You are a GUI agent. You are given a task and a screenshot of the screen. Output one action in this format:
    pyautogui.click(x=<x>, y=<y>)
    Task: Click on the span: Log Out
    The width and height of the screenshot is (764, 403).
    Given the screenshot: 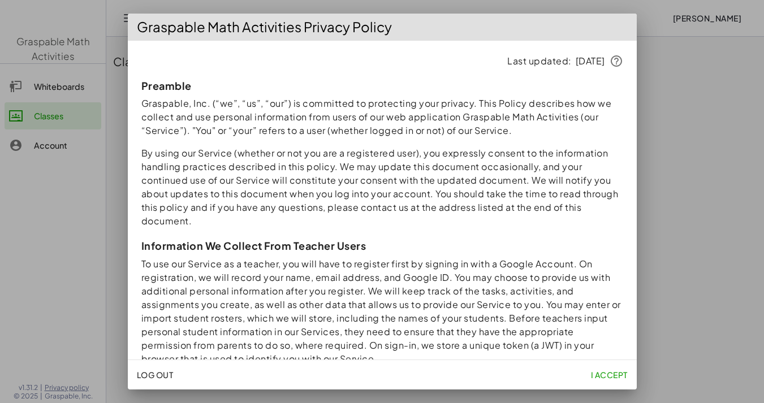 What is the action you would take?
    pyautogui.click(x=155, y=375)
    